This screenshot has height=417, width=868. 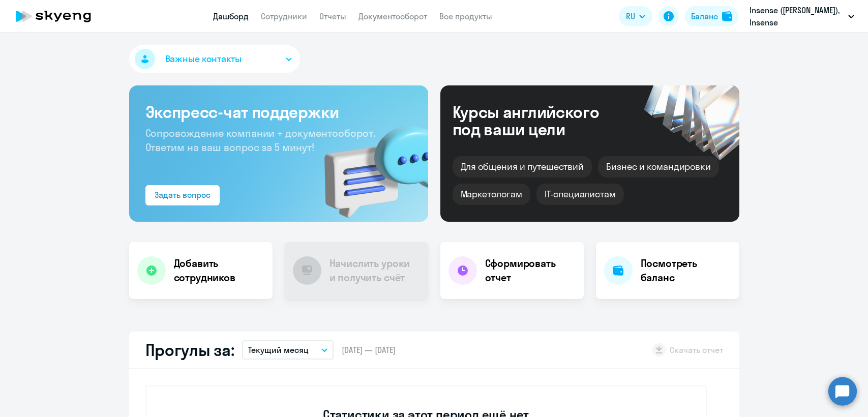 What do you see at coordinates (333, 17) in the screenshot?
I see `a: Отчеты` at bounding box center [333, 17].